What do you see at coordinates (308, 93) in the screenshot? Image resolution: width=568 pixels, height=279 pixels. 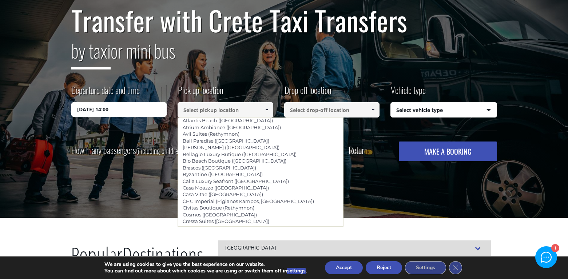 I see `label: Drop off location` at bounding box center [308, 93].